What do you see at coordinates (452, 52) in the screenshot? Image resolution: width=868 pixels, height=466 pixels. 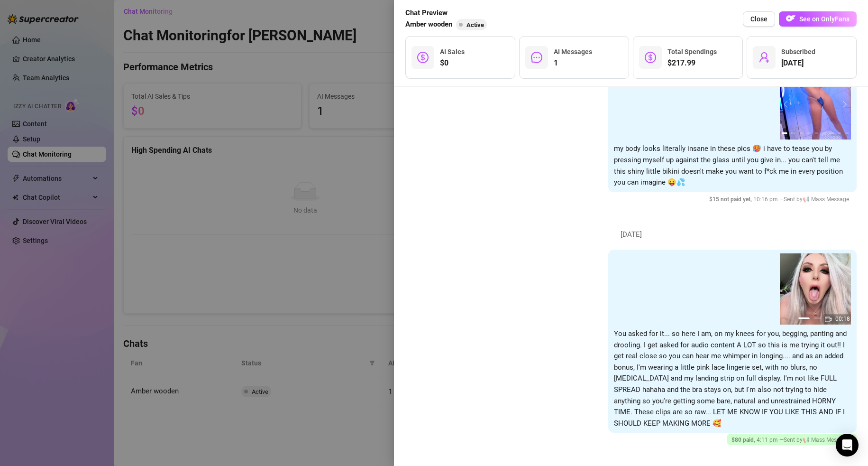 I see `span: AI Sales` at bounding box center [452, 52].